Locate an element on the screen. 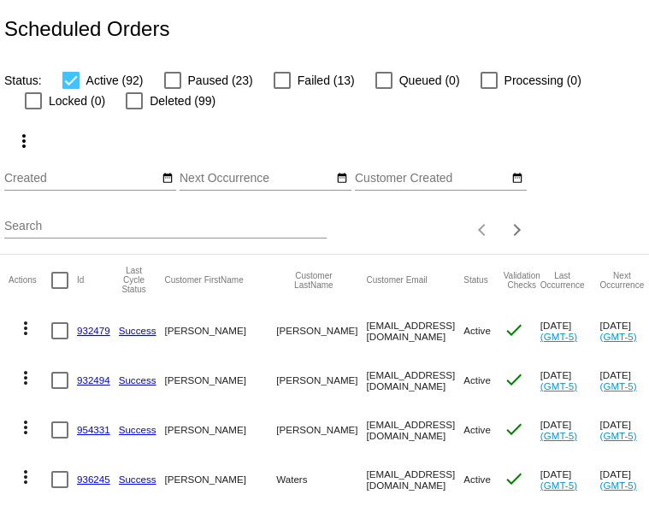  button: Change sorting for LastOccurrenceUtc is located at coordinates (563, 280).